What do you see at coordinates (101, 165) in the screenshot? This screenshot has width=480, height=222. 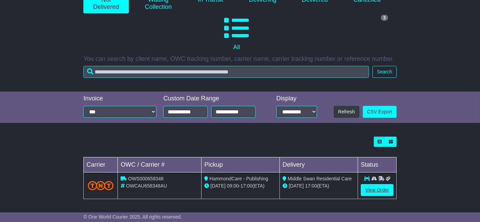 I see `td: Carrier` at bounding box center [101, 165].